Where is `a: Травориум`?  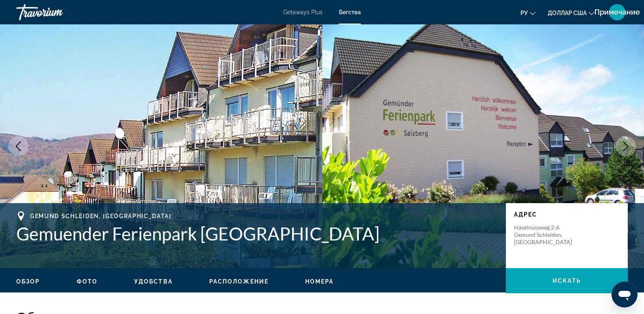
a: Травориум is located at coordinates (57, 12).